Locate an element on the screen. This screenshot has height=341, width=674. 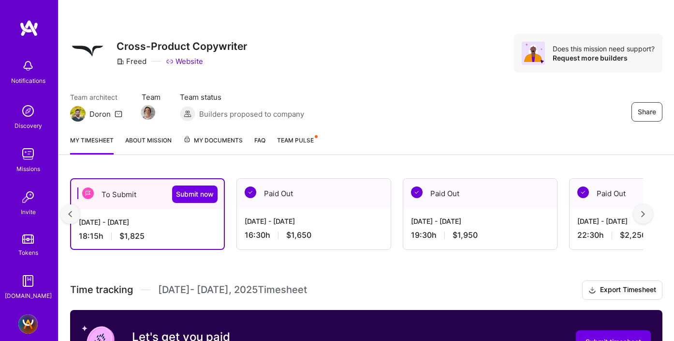
img: Avatar is located at coordinates (534, 53).